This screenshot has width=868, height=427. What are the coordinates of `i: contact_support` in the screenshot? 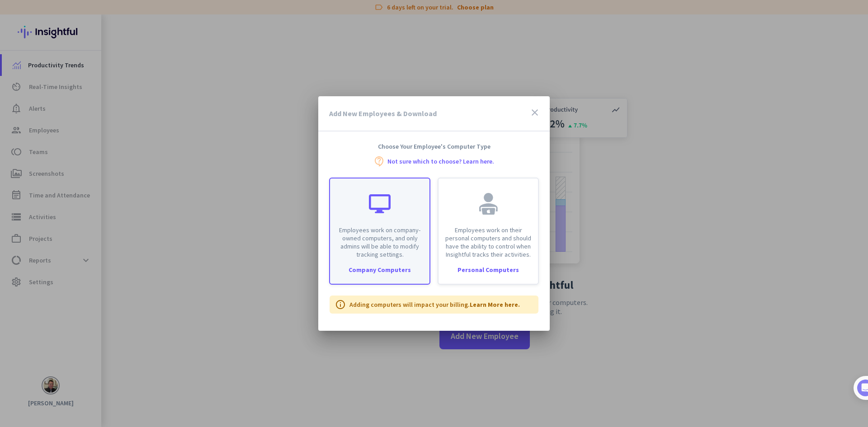 It's located at (379, 161).